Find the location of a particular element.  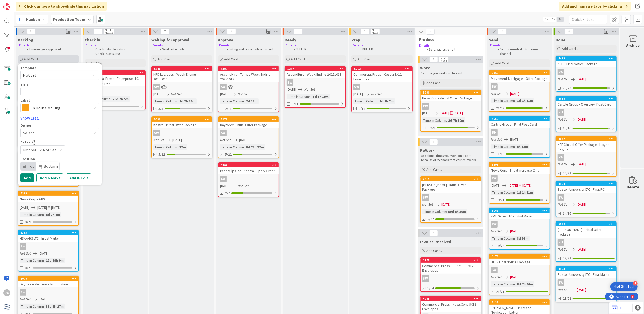

div: 5291News Corp - Initial Increase Offer is located at coordinates (520, 168).